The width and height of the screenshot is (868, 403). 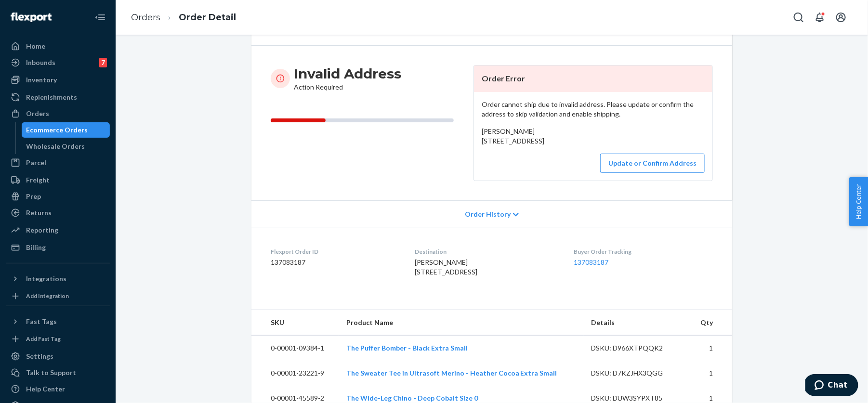 I want to click on div: Fast Tags, so click(x=42, y=321).